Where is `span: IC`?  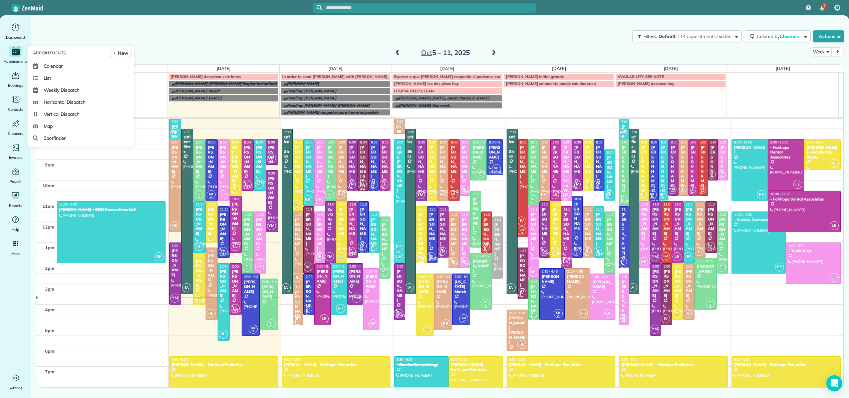
span: IC is located at coordinates (533, 199).